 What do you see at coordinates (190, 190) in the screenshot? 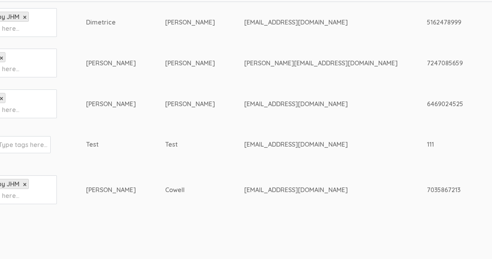
I see `div: Cowell` at bounding box center [190, 190].